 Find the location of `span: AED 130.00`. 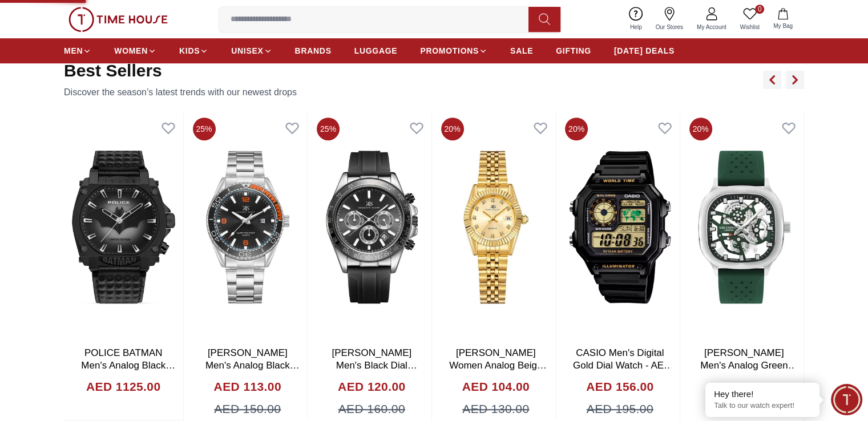

span: AED 130.00 is located at coordinates (495, 410).